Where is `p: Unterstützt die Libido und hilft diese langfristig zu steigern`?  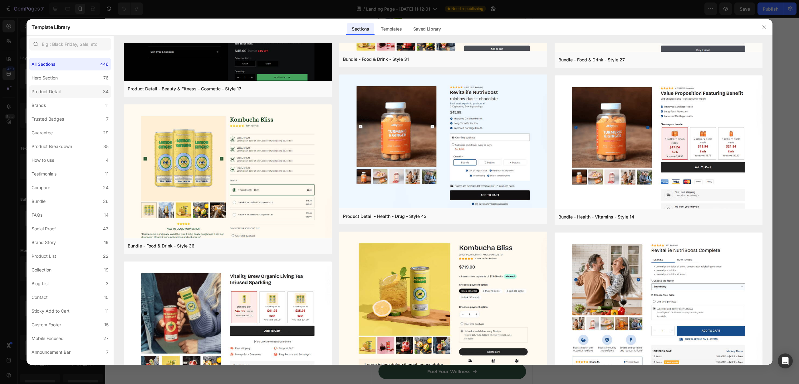 p: Unterstützt die Libido und hilft diese langfristig zu steigern is located at coordinates (92, 45).